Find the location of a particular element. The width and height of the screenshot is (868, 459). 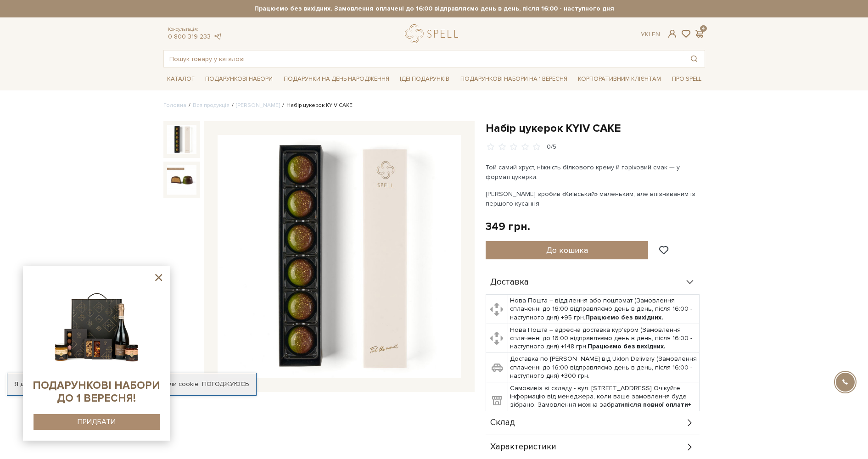

span: Консультація: is located at coordinates (196, 30).